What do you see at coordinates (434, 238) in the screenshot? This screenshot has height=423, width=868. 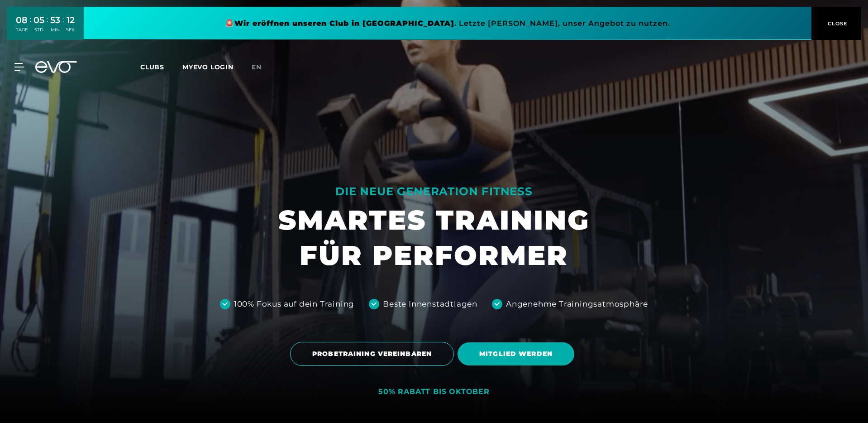 I see `h1: SMARTES TRAINING FÜR PERFORMER` at bounding box center [434, 238].